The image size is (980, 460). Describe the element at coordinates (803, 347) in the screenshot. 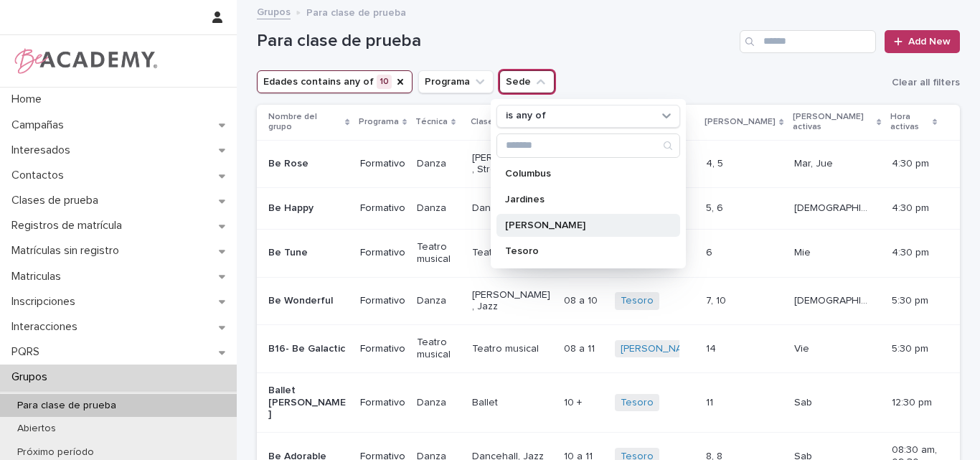

I see `p: Vie` at that location.